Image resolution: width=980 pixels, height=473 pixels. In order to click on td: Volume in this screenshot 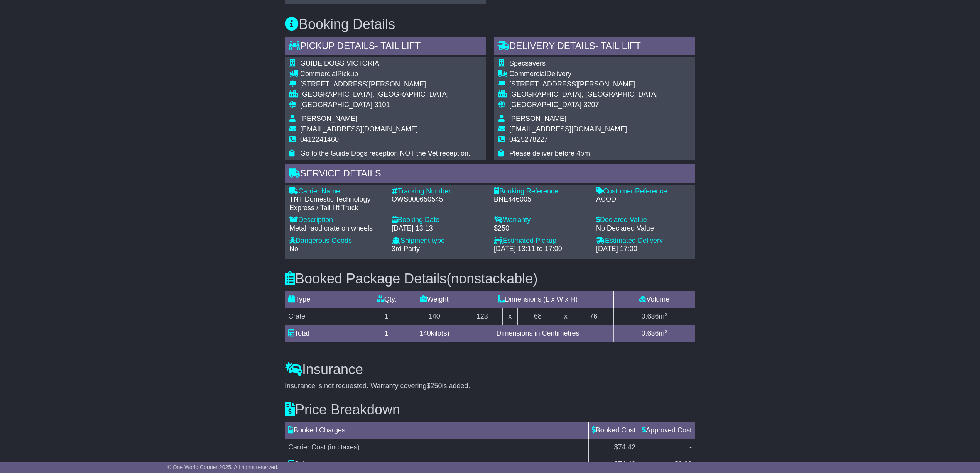, I will do `click(655, 300)`.